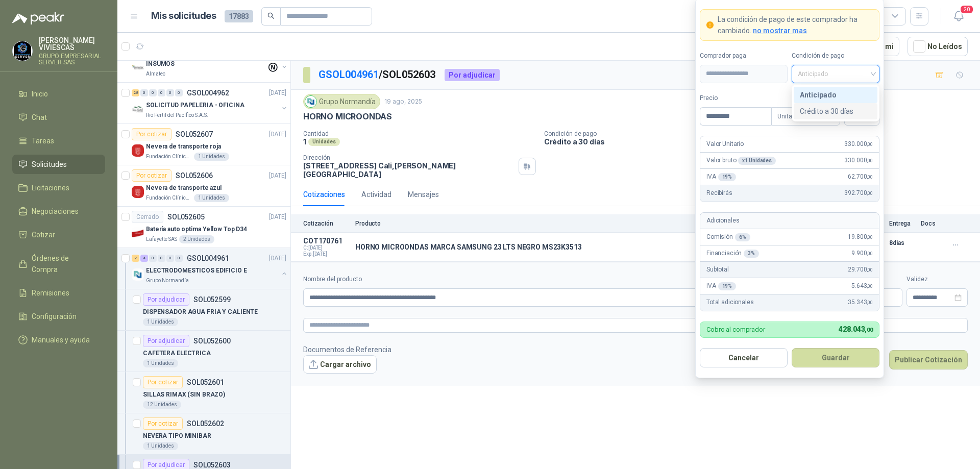 The image size is (980, 469). I want to click on div: Cerrado, so click(148, 216).